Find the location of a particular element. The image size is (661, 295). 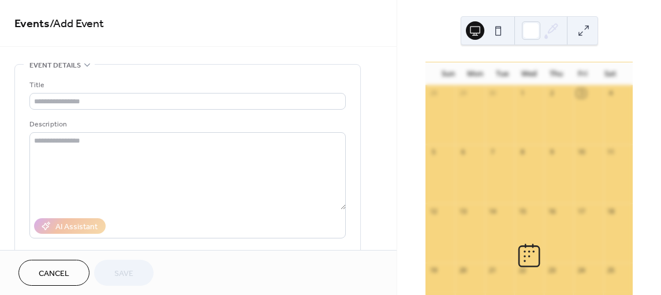

div: 13 is located at coordinates (463, 211).